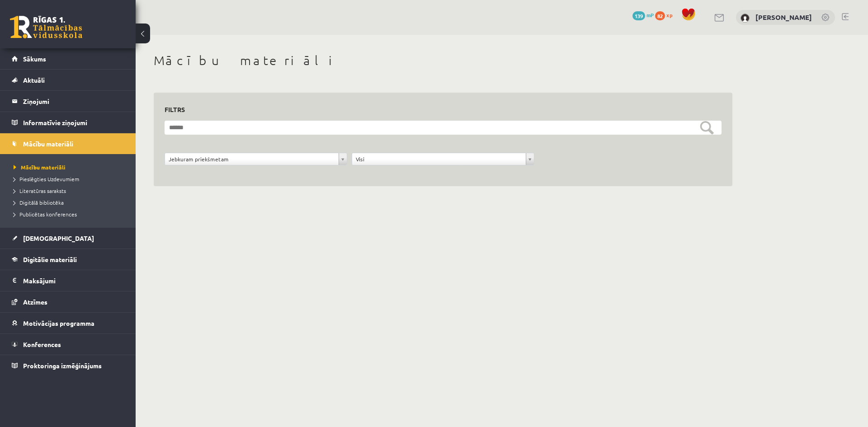 Image resolution: width=868 pixels, height=427 pixels. Describe the element at coordinates (73, 280) in the screenshot. I see `legend: Maksājumi` at that location.